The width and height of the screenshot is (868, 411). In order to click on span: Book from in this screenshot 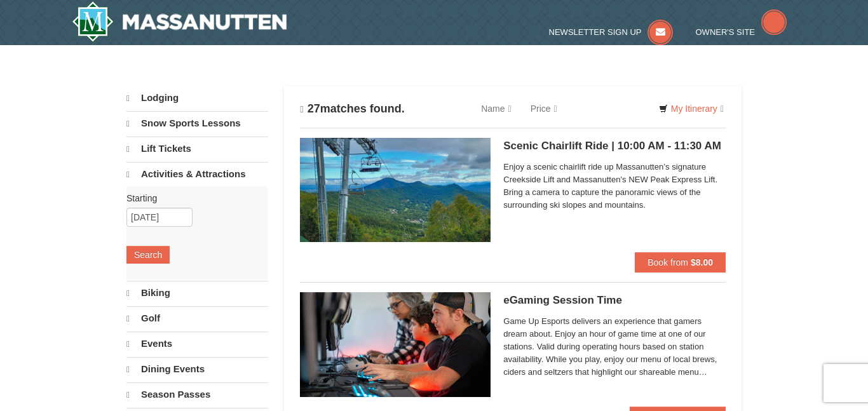, I will do `click(668, 263)`.